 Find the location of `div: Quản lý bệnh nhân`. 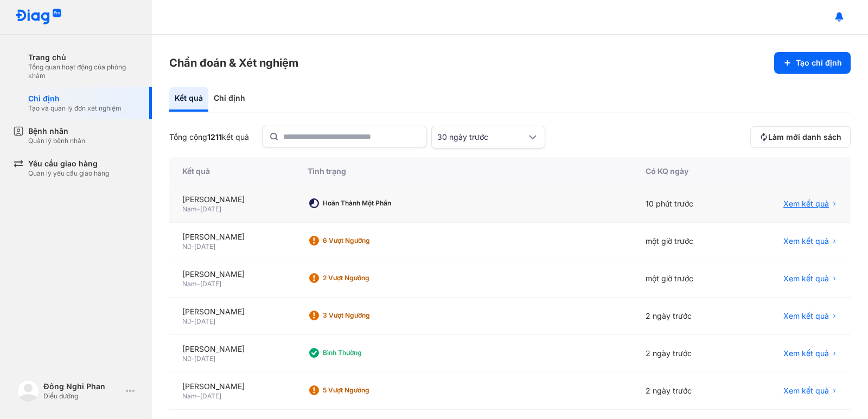

div: Quản lý bệnh nhân is located at coordinates (56, 141).